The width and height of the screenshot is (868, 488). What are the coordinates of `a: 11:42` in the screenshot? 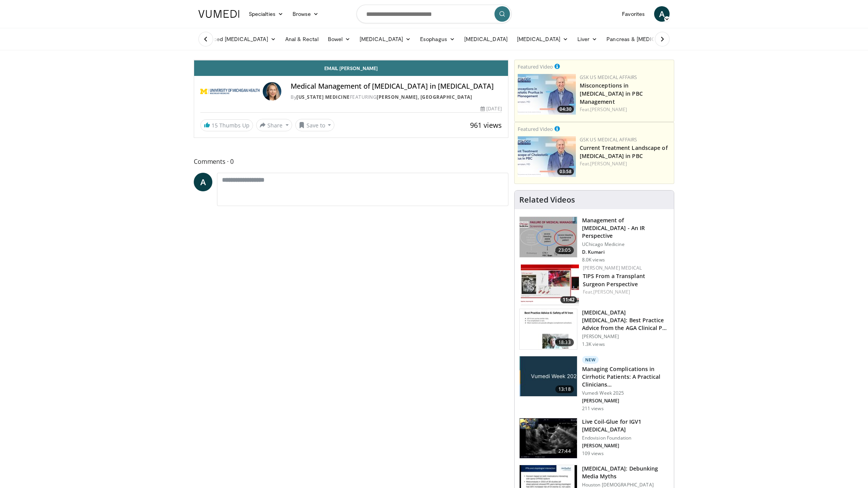 It's located at (550, 285).